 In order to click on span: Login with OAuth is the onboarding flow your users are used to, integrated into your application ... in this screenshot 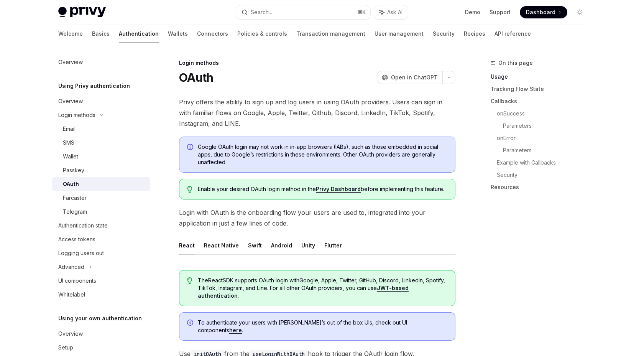, I will do `click(317, 218)`.